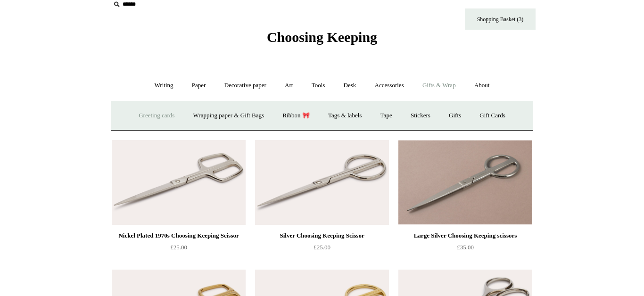  I want to click on a: About, so click(482, 85).